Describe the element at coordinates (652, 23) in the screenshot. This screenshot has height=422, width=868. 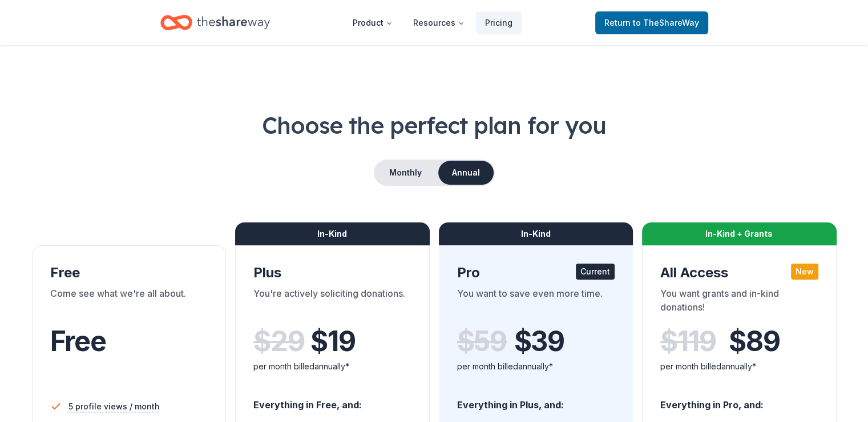
I see `a: Returnto TheShareWay` at that location.